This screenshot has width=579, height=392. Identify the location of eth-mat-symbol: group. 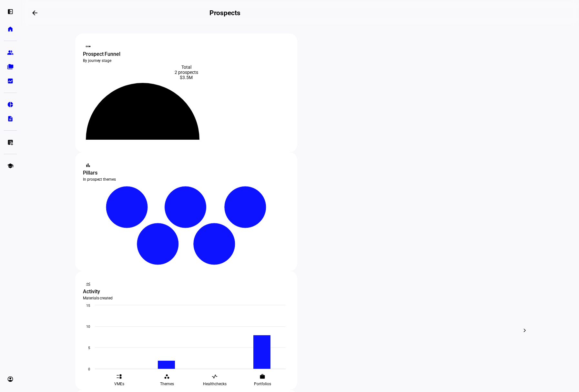
(10, 52).